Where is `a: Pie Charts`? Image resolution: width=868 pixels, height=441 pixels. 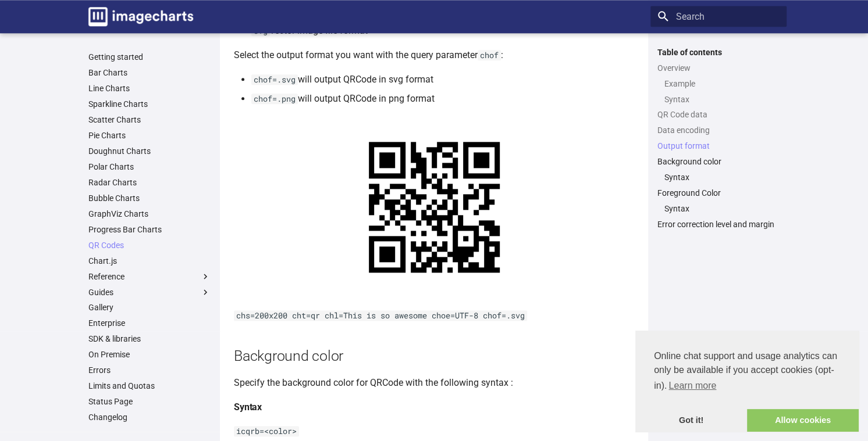
a: Pie Charts is located at coordinates (150, 135).